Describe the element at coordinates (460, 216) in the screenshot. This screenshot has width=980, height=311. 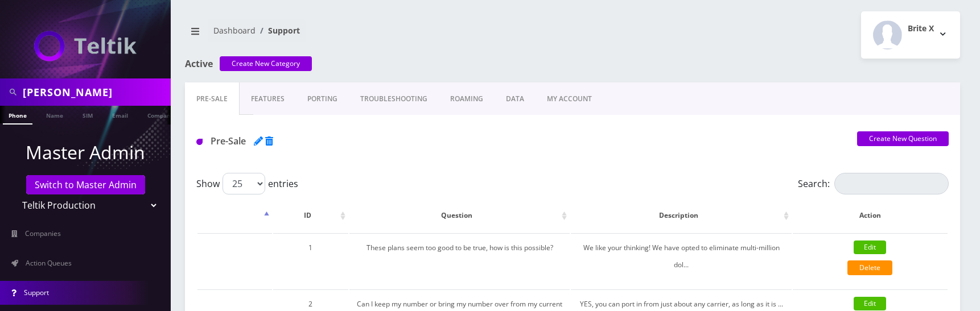
I see `th: Question: activate to sort column ascending` at that location.